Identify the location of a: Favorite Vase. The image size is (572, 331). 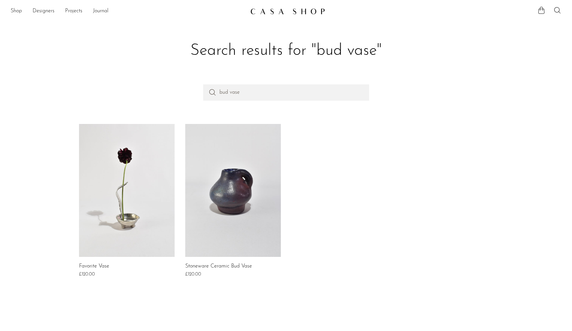
(94, 266).